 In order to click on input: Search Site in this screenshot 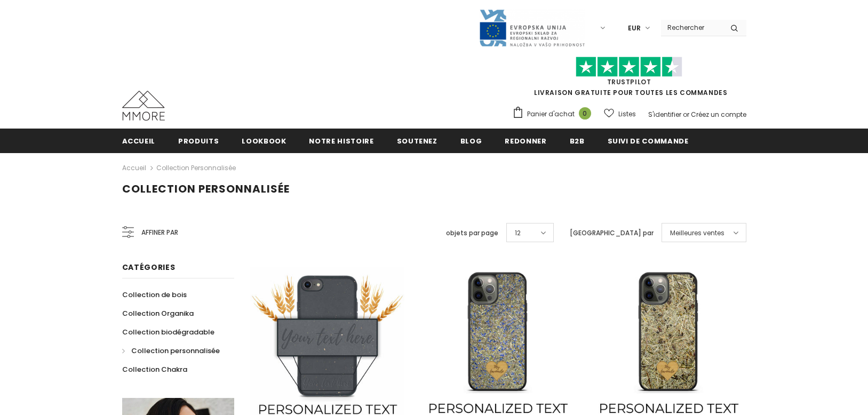, I will do `click(692, 27)`.